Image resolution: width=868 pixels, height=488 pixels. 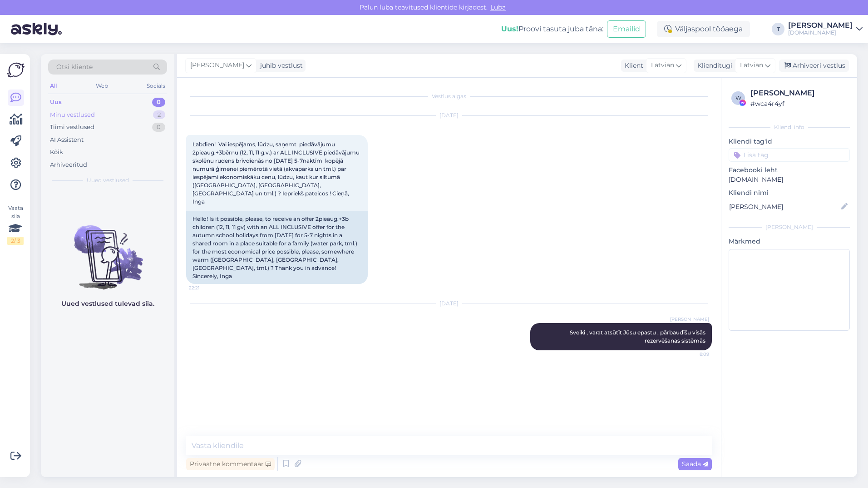 What do you see at coordinates (790, 170) in the screenshot?
I see `p: Facebooki leht` at bounding box center [790, 170].